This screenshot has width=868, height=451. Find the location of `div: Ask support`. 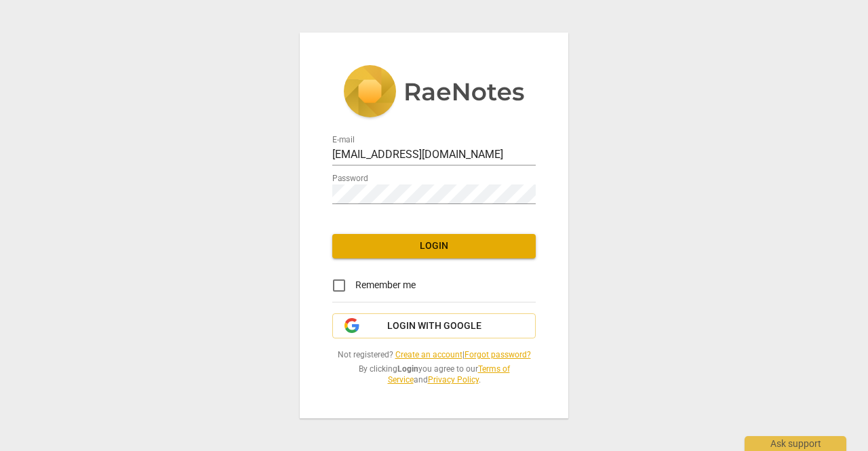

div: Ask support is located at coordinates (795, 444).